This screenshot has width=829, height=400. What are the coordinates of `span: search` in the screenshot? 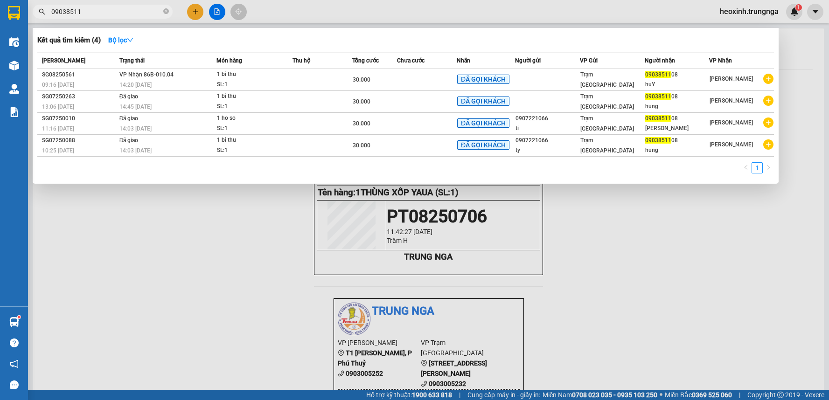 It's located at (42, 12).